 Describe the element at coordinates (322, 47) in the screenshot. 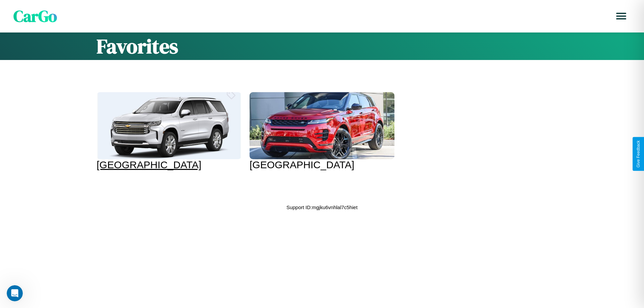

I see `h1: Favorites` at that location.